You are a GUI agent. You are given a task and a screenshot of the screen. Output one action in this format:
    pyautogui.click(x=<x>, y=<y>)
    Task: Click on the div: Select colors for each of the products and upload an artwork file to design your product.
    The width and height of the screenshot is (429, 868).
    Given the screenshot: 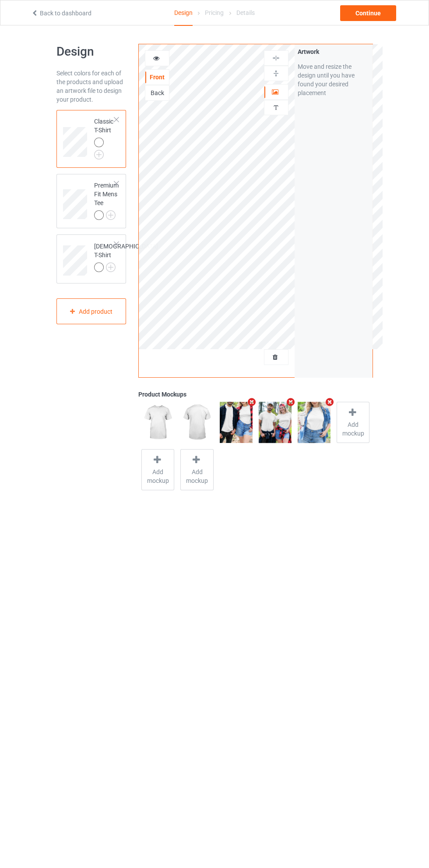 What is the action you would take?
    pyautogui.click(x=92, y=86)
    